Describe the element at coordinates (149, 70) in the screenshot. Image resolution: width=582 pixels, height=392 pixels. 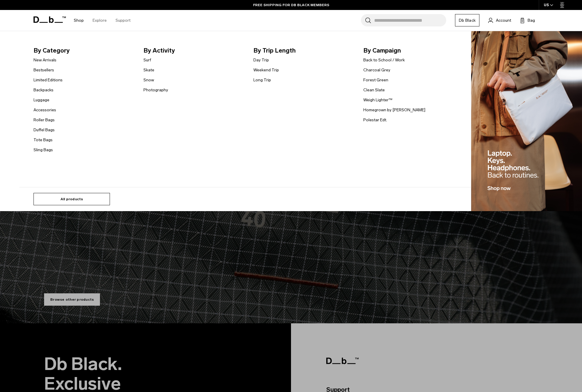
I see `a: Skate` at that location.